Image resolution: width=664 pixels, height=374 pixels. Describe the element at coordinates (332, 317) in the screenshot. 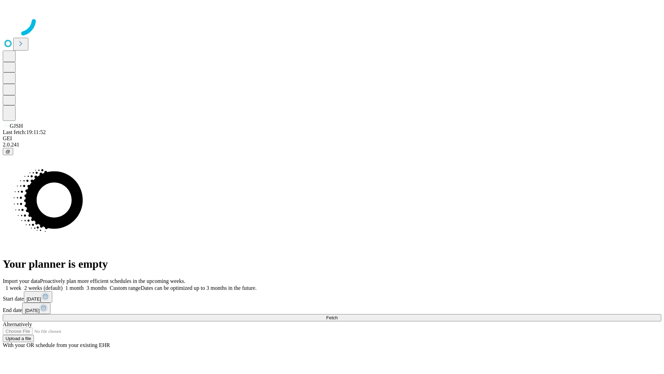

I see `span: Fetch` at that location.